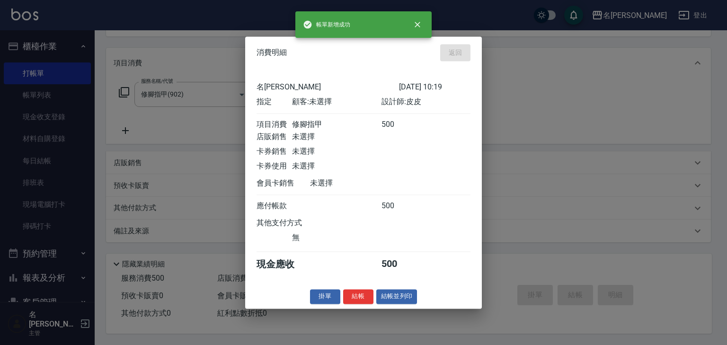  Describe the element at coordinates (283, 264) in the screenshot. I see `div: 現金應收` at that location.